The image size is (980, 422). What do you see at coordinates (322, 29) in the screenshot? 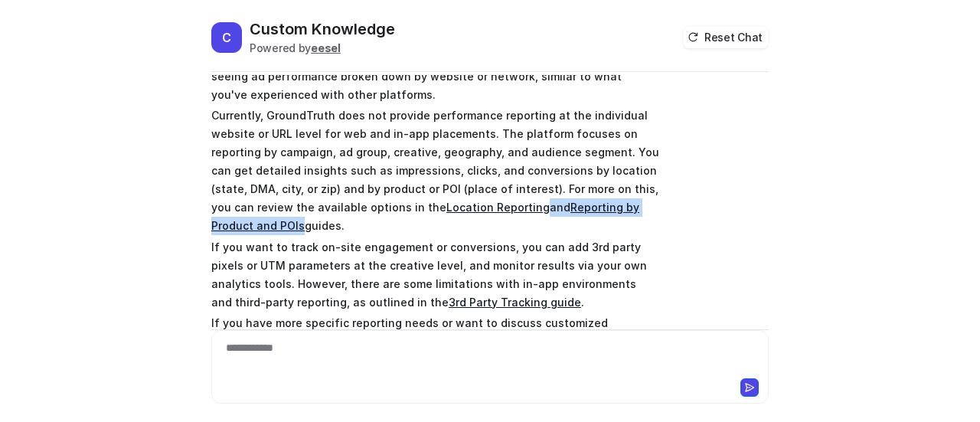
I see `h2: Custom Knowledge` at bounding box center [322, 29].